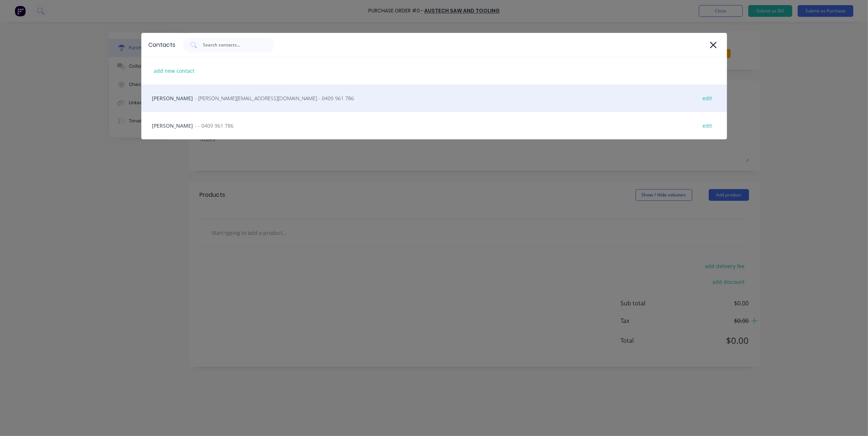 The height and width of the screenshot is (436, 868). I want to click on div: add new contact, so click(175, 71).